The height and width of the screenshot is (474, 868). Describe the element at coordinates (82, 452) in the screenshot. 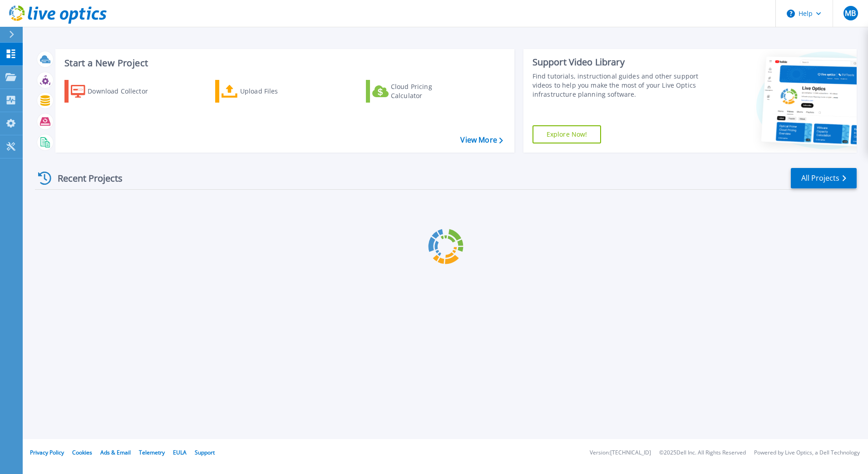

I see `a: Cookies` at that location.